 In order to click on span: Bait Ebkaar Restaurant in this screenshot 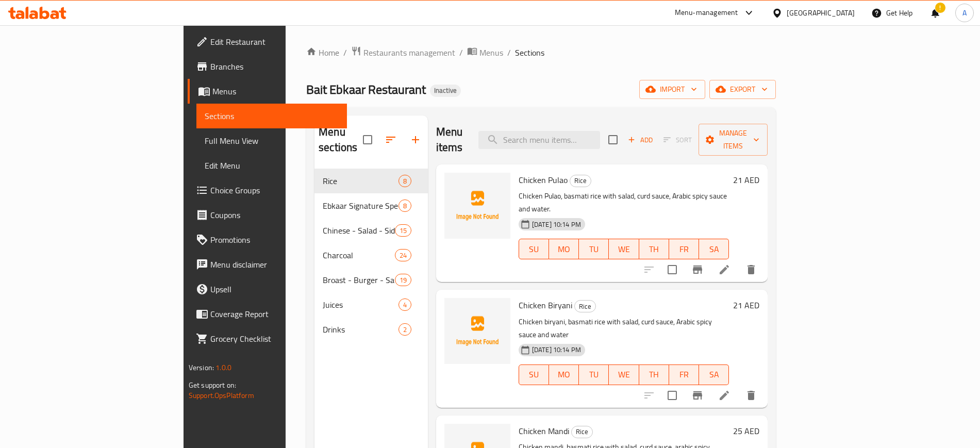, I will do `click(366, 89)`.